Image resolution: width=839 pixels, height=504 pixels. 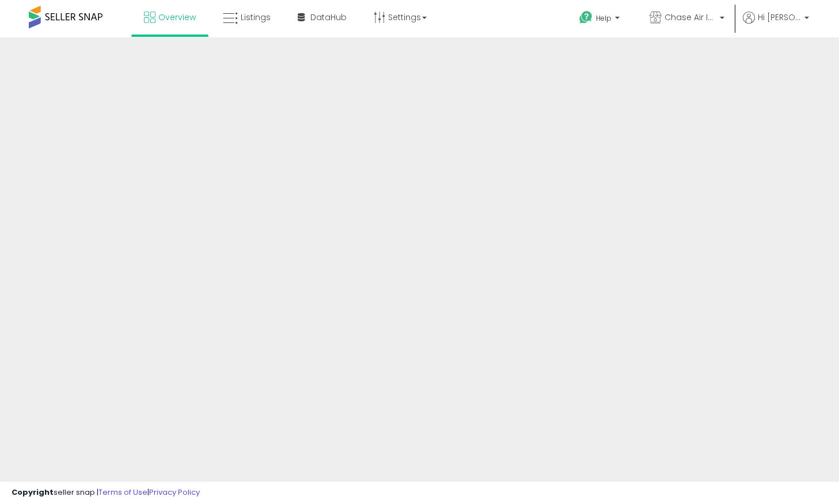 What do you see at coordinates (105, 492) in the screenshot?
I see `div: seller snap | |` at bounding box center [105, 492].